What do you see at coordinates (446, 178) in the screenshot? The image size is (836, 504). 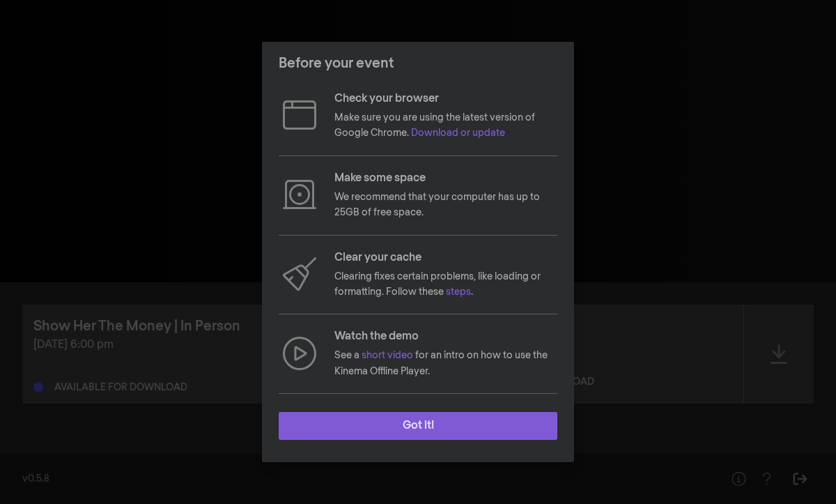 I see `p: Make some space` at bounding box center [446, 178].